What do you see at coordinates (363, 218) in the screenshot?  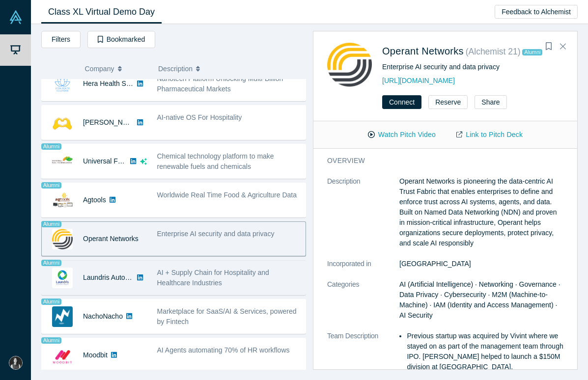 I see `dt: Description` at bounding box center [363, 218].